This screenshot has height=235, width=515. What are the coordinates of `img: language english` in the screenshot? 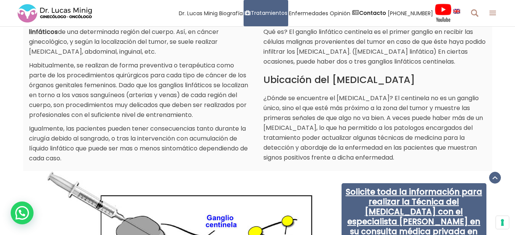 It's located at (457, 11).